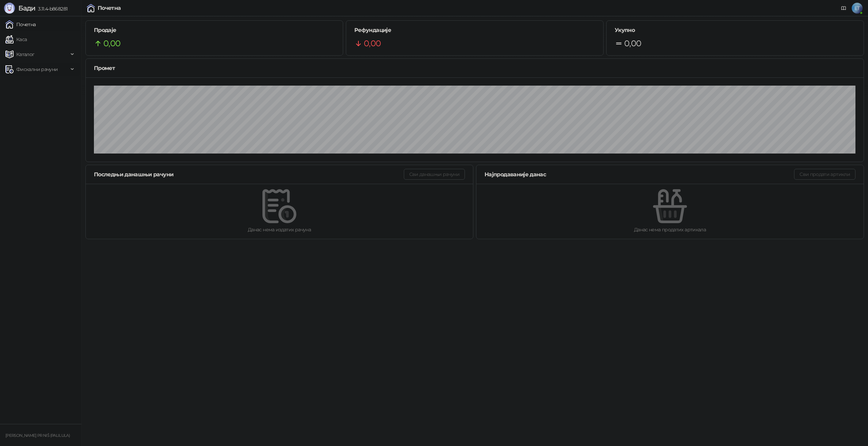 This screenshot has height=446, width=868. What do you see at coordinates (51, 9) in the screenshot?
I see `span: 3.11.4-b868281` at bounding box center [51, 9].